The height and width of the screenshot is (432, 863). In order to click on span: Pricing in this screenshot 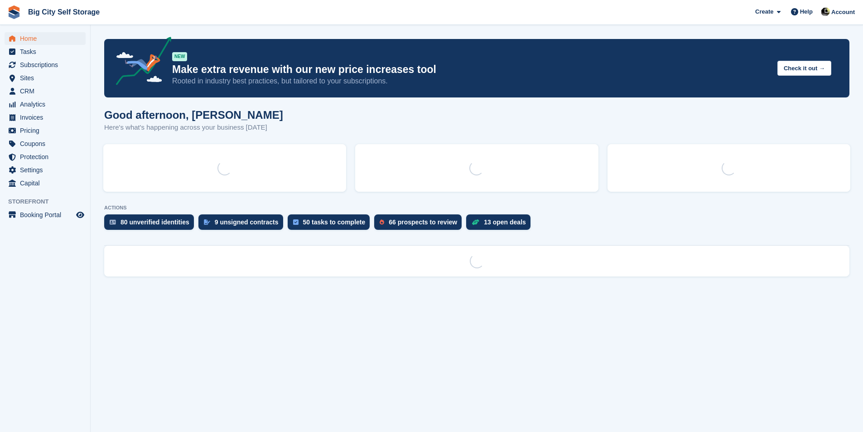, I will do `click(47, 131)`.